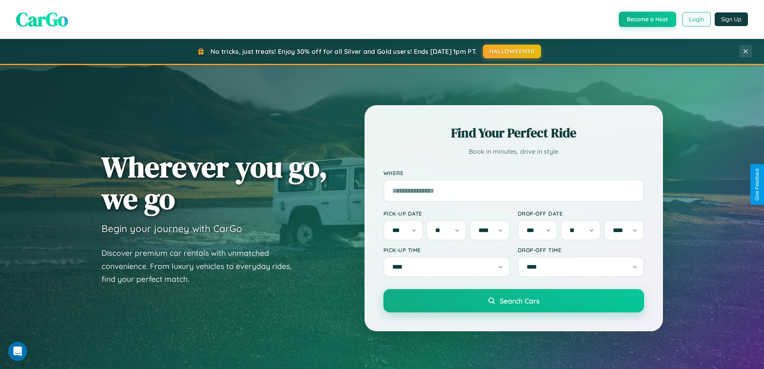 Image resolution: width=764 pixels, height=369 pixels. Describe the element at coordinates (514, 133) in the screenshot. I see `h2: Find Your Perfect Ride` at that location.